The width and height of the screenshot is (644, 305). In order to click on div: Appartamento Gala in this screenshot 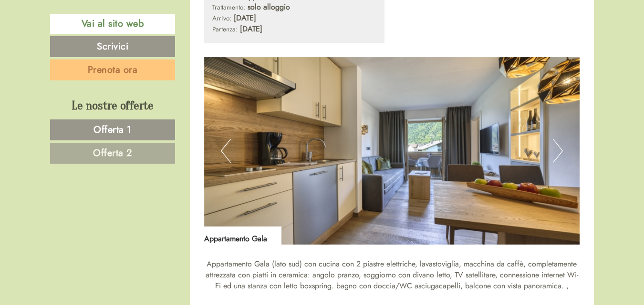, I will do `click(243, 236)`.